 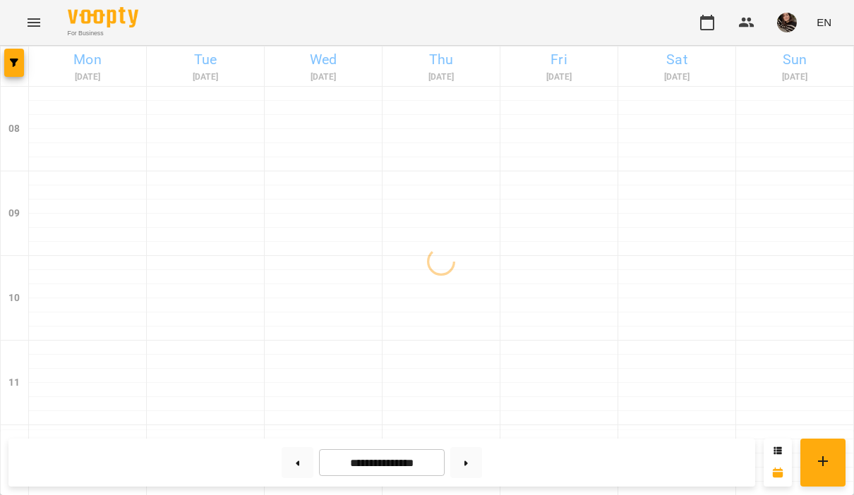 I want to click on span: EN, so click(x=823, y=22).